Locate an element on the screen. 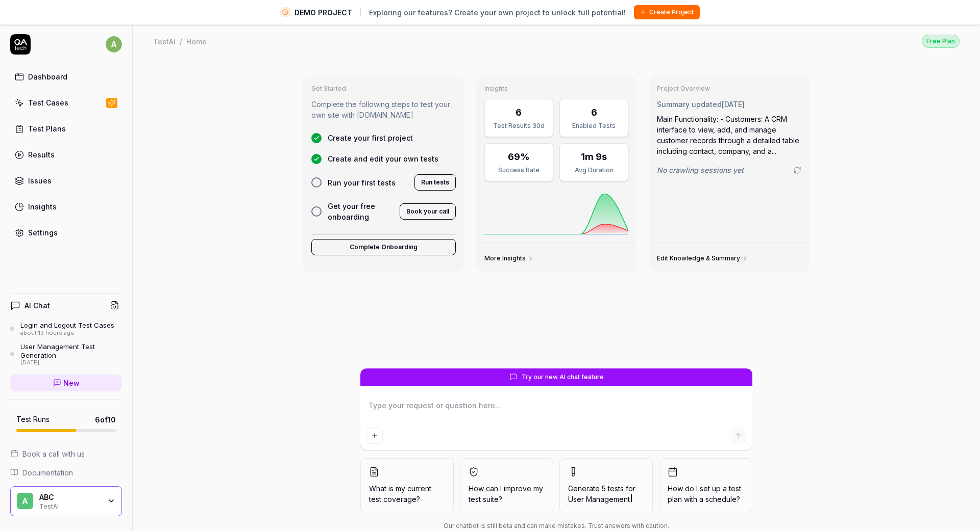  a: Edit Knowledge & Summary is located at coordinates (702, 259).